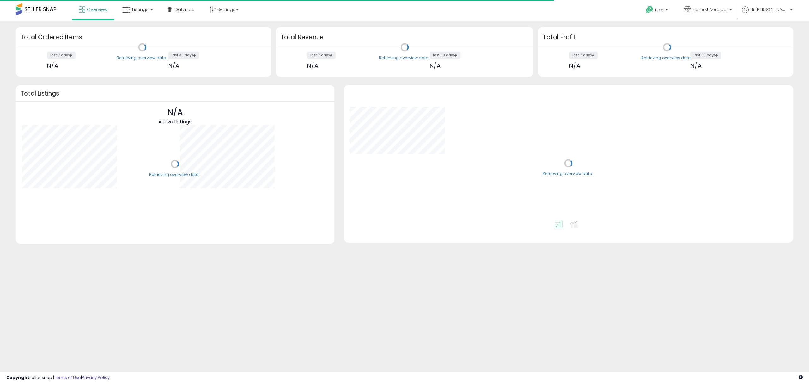 The image size is (809, 384). I want to click on span: Listings, so click(140, 9).